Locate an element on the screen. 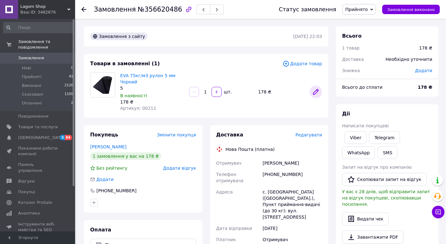  button: Скопіювати запит на відгук is located at coordinates (384, 179).